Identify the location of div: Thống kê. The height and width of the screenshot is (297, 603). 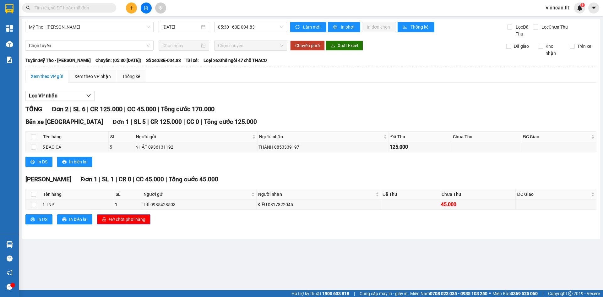
(131, 76).